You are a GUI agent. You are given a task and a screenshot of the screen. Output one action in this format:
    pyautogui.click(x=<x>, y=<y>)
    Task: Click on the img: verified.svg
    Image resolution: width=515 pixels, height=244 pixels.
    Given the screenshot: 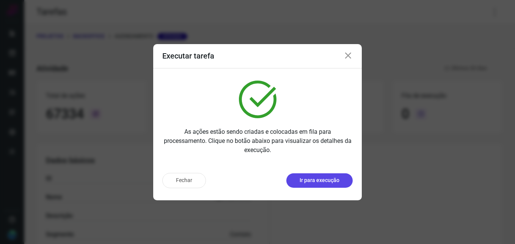 What is the action you would take?
    pyautogui.click(x=258, y=99)
    